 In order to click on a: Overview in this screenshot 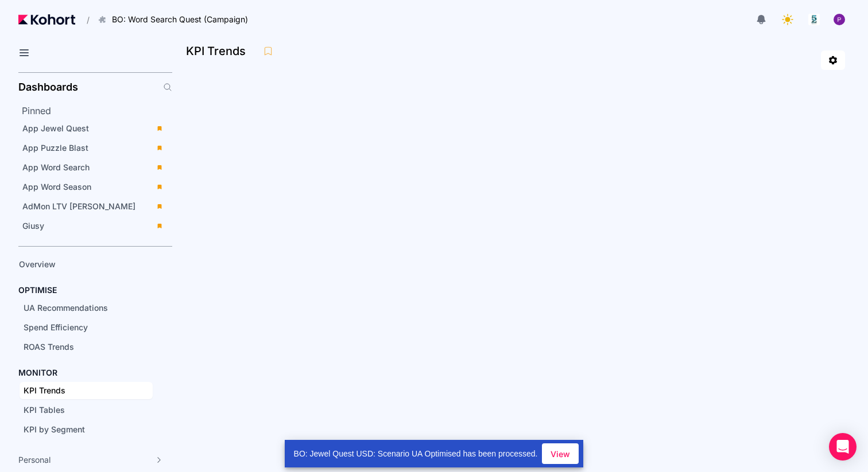, I will do `click(84, 265)`.